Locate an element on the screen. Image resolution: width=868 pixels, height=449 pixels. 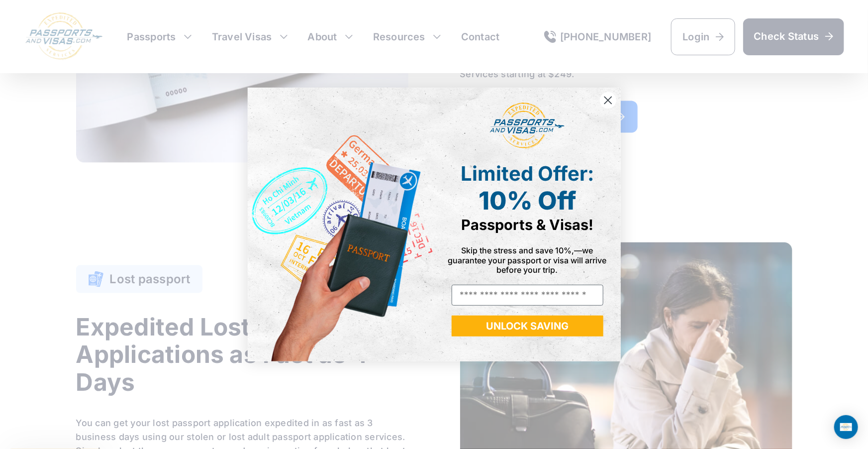
div: Open Intercom Messenger is located at coordinates (847, 427).